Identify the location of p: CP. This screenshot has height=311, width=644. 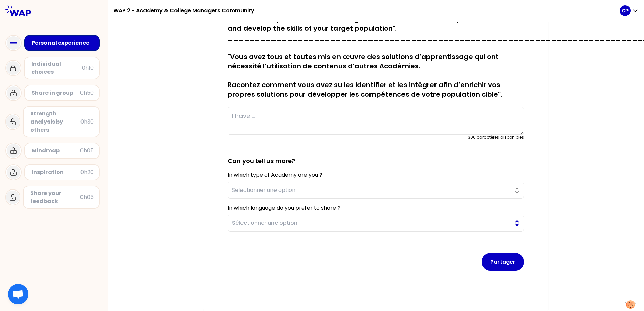
(625, 11).